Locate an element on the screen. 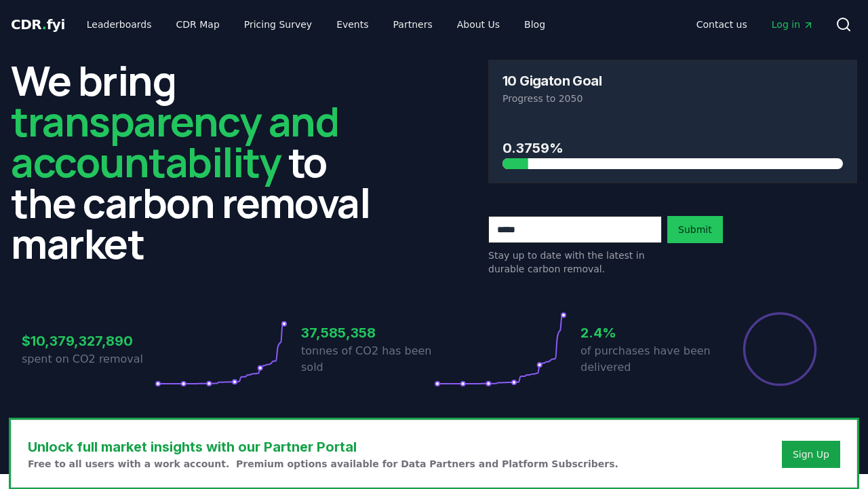 Image resolution: width=868 pixels, height=489 pixels. h2: We bring to the carbon removal market is located at coordinates (195, 162).